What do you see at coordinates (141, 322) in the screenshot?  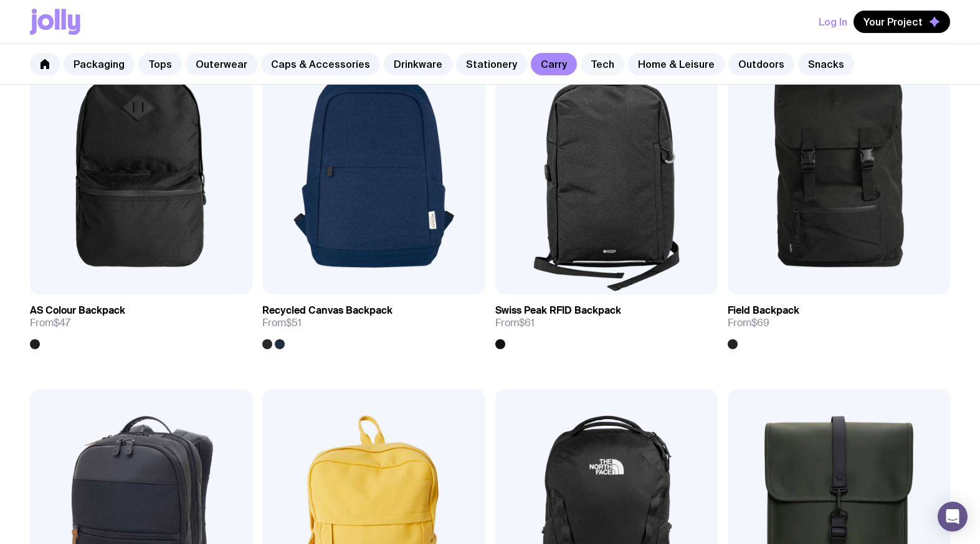 I see `a: AS Colour BackpackFrom$47` at bounding box center [141, 322].